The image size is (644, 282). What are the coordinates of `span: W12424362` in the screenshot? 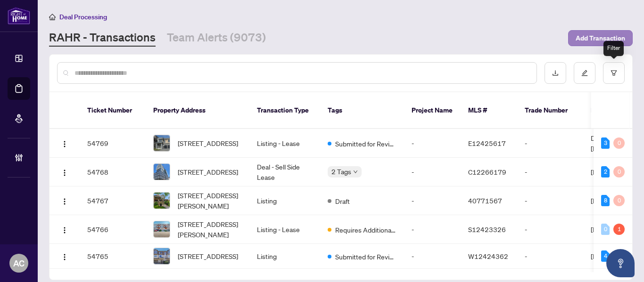 It's located at (488, 256).